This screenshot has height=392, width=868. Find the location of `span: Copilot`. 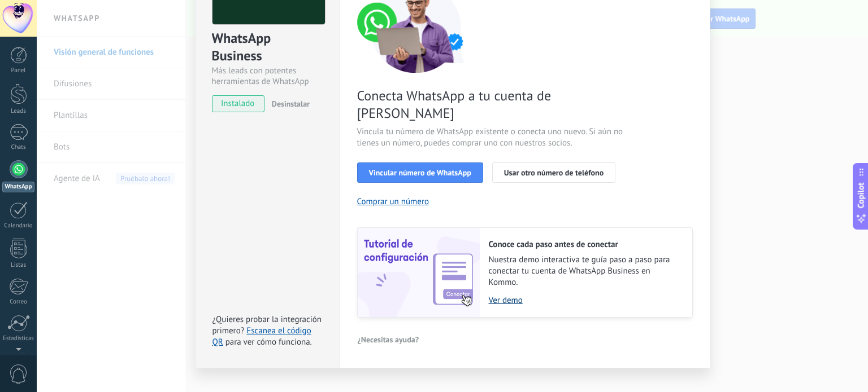

span: Copilot is located at coordinates (861, 195).